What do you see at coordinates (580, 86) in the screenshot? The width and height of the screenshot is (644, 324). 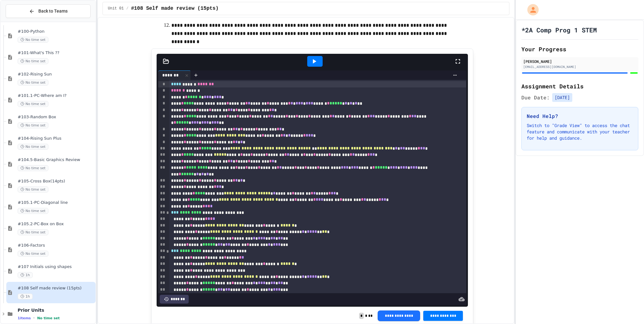 I see `h2: Assignment Details` at bounding box center [580, 86].